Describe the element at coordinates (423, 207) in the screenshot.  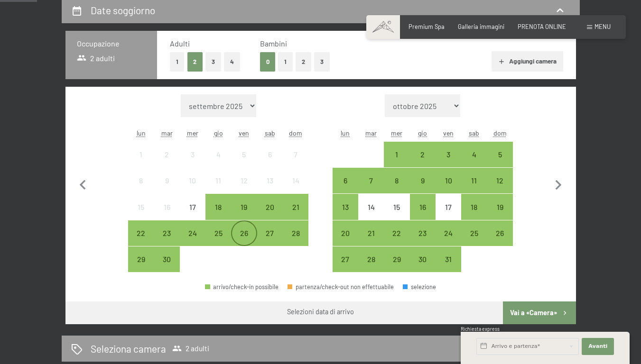
I see `div: Thu Oct 16 2025` at that location.